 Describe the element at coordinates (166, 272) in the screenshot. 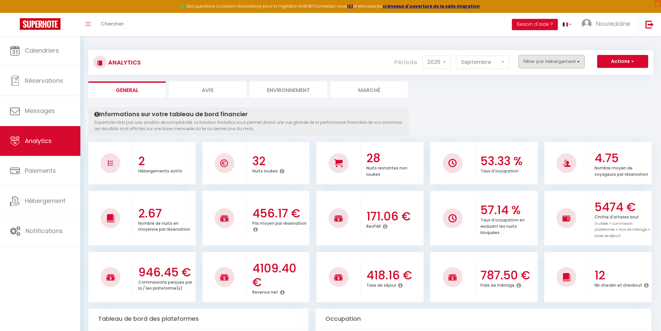

I see `h3: 946.45 €` at that location.